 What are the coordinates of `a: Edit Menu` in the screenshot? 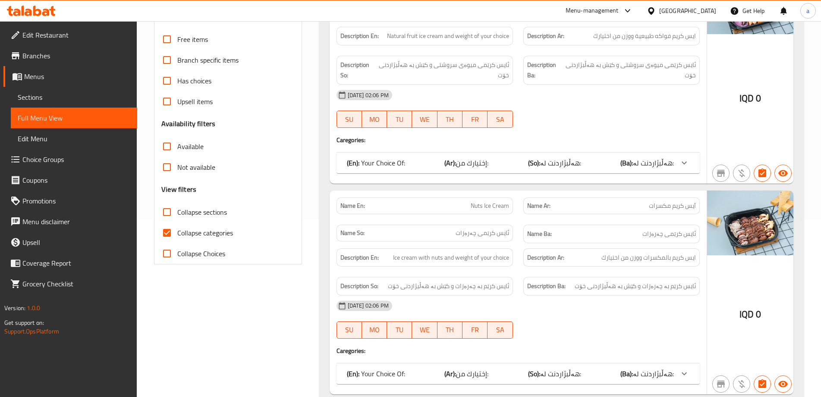 It's located at (74, 138).